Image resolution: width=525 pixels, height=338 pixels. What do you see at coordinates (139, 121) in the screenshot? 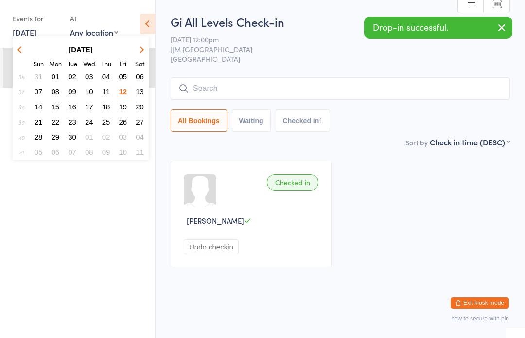
I see `span: 27` at bounding box center [139, 121].